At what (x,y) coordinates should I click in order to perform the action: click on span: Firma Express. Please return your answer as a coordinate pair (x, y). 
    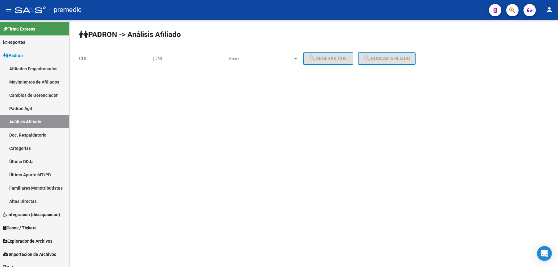
    Looking at the image, I should click on (19, 29).